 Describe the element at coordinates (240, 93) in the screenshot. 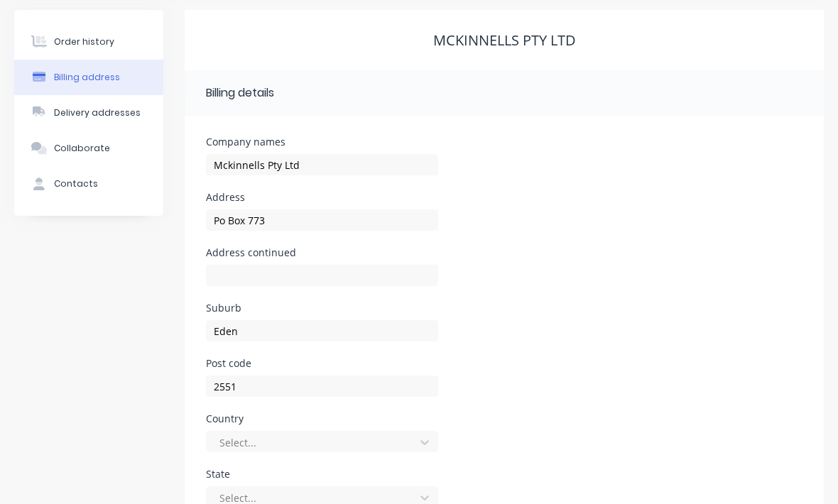

I see `div: Billing details` at that location.